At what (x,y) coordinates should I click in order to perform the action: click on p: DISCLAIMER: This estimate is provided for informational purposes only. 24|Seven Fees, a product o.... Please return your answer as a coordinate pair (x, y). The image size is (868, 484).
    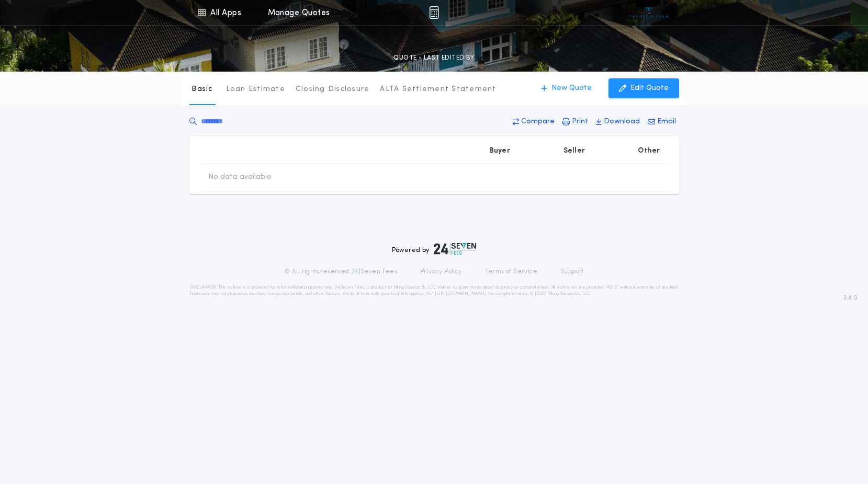
    Looking at the image, I should click on (434, 291).